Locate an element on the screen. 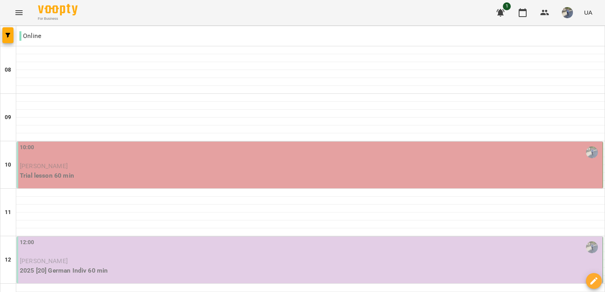 The height and width of the screenshot is (292, 605). p: 2025 [20] German Indiv 60 min is located at coordinates (311, 271).